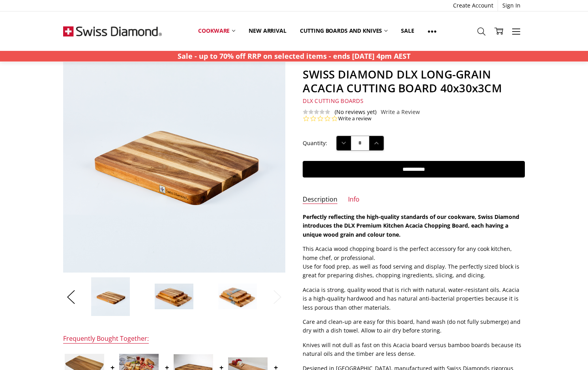  What do you see at coordinates (411, 226) in the screenshot?
I see `strong: Perfectly reflecting the high-quality standards of our cookware, Swiss Diamond introduces the DLX...` at bounding box center [411, 226].